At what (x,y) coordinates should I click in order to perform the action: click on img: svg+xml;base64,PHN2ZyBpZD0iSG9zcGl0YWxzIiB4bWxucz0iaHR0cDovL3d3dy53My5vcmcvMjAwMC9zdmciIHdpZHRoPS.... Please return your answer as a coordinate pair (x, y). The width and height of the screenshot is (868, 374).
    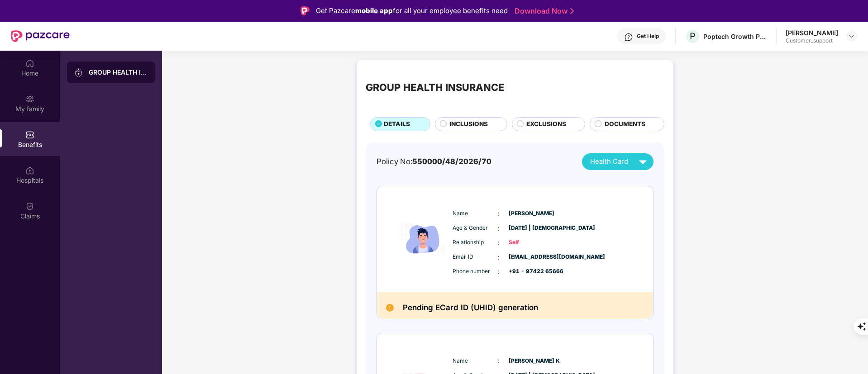
    Looking at the image, I should click on (30, 170).